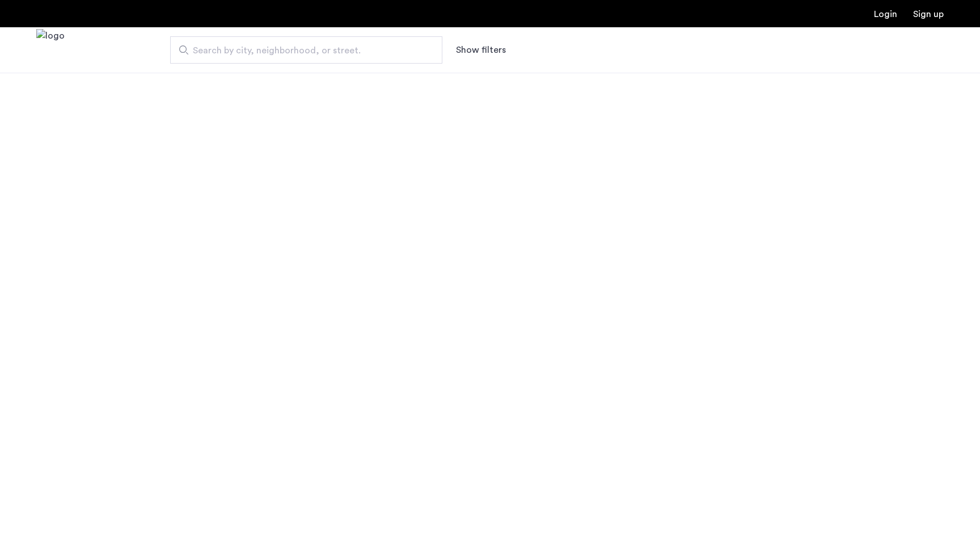 The width and height of the screenshot is (980, 544). I want to click on img: logo, so click(51, 50).